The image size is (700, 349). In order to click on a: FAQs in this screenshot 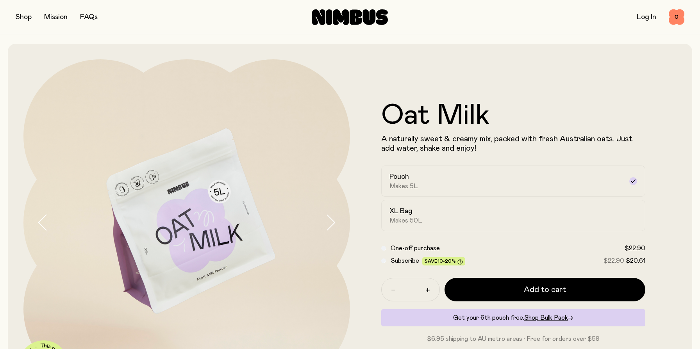, I will do `click(89, 17)`.